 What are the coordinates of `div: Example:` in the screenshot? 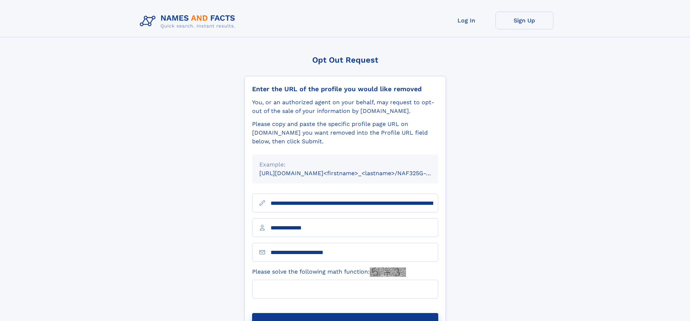 It's located at (345, 165).